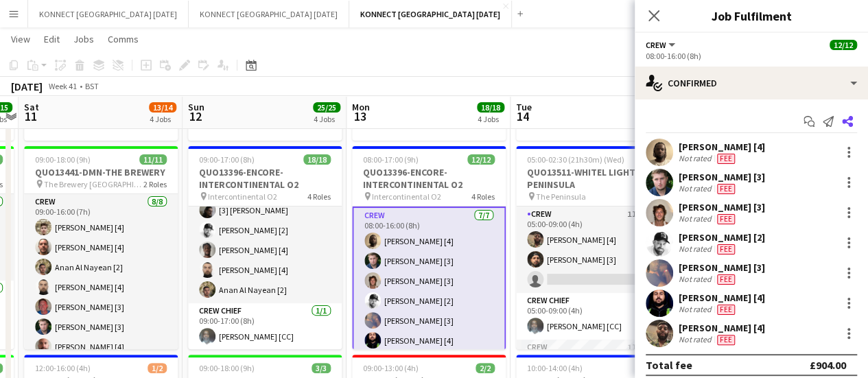 This screenshot has height=378, width=868. Describe the element at coordinates (62, 368) in the screenshot. I see `span: 12:00-16:00 (4h)` at that location.